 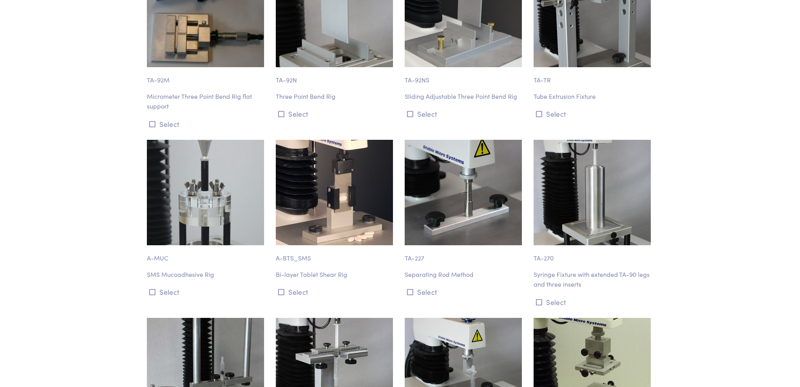 What do you see at coordinates (464, 254) in the screenshot?
I see `p: TA-227` at bounding box center [464, 254].